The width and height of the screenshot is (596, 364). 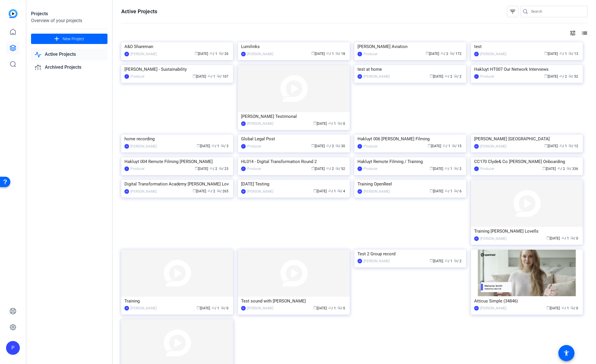 I want to click on mat-icon: list, so click(x=584, y=33).